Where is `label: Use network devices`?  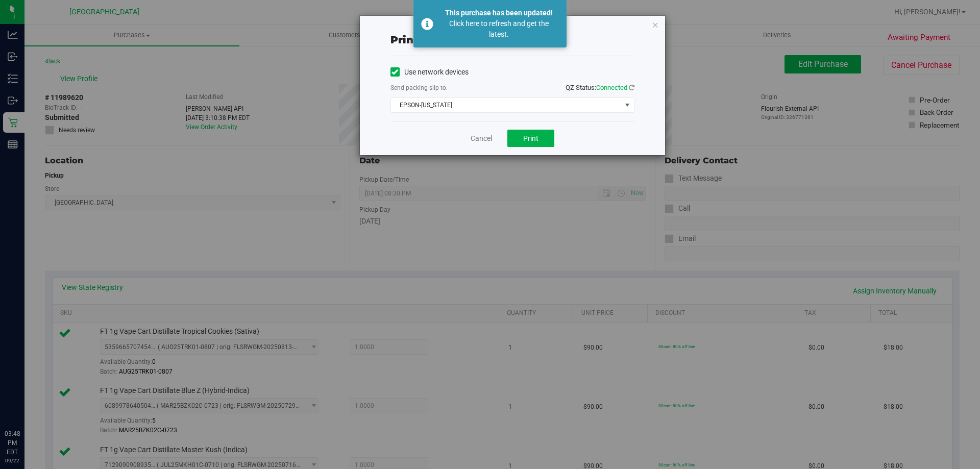 label: Use network devices is located at coordinates (430, 72).